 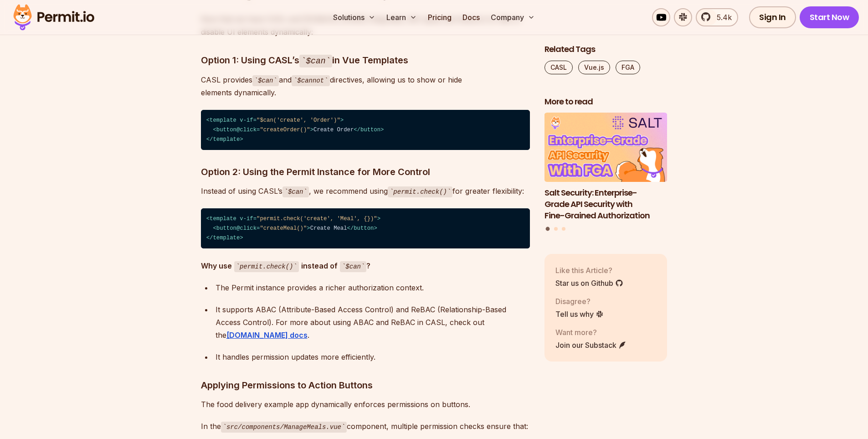 What do you see at coordinates (589, 270) in the screenshot?
I see `p: Like this Article?` at bounding box center [589, 270].